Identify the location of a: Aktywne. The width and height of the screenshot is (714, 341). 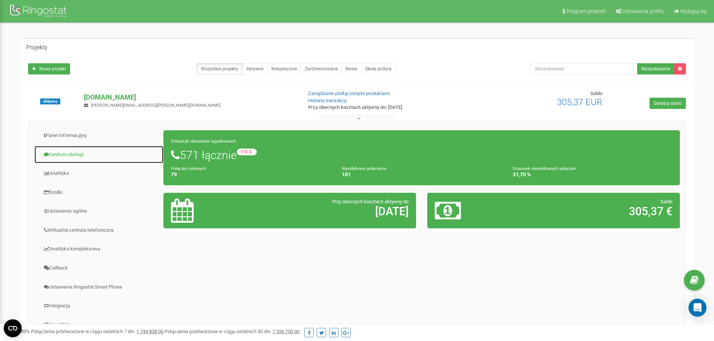
(255, 69).